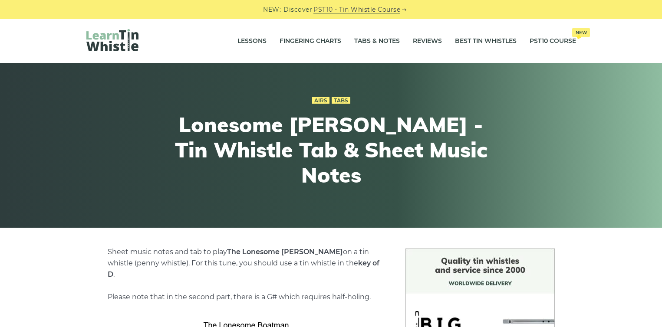 This screenshot has height=327, width=662. I want to click on a: Best Tin Whistles, so click(486, 41).